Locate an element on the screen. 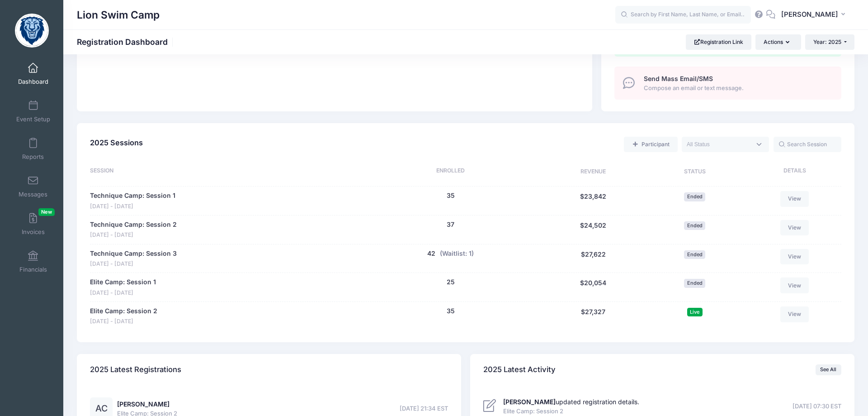 This screenshot has height=416, width=868. button: 25 is located at coordinates (450, 282).